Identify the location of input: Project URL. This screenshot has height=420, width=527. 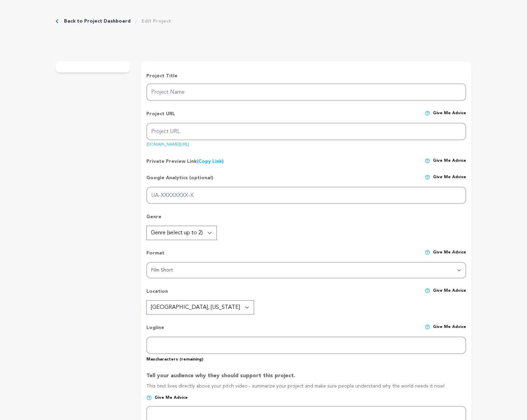
(306, 131).